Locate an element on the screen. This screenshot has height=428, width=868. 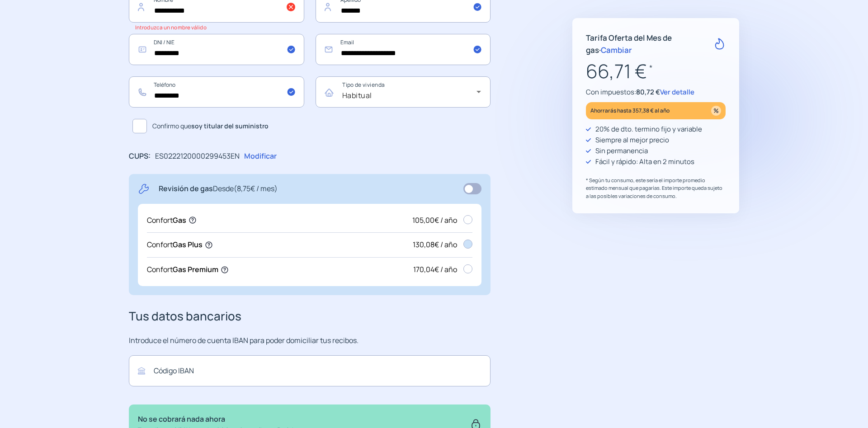
b: Gas is located at coordinates (179, 220).